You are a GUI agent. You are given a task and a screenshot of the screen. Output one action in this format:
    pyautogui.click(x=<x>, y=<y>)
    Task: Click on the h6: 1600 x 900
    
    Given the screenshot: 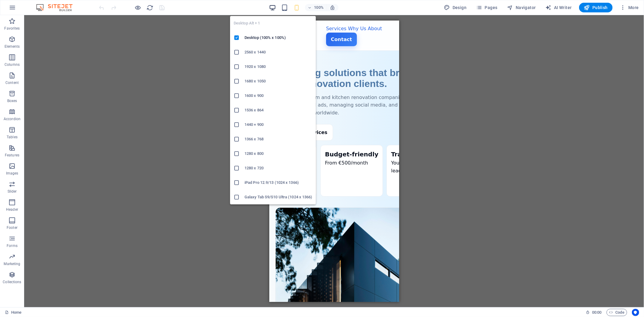 What is the action you would take?
    pyautogui.click(x=279, y=96)
    